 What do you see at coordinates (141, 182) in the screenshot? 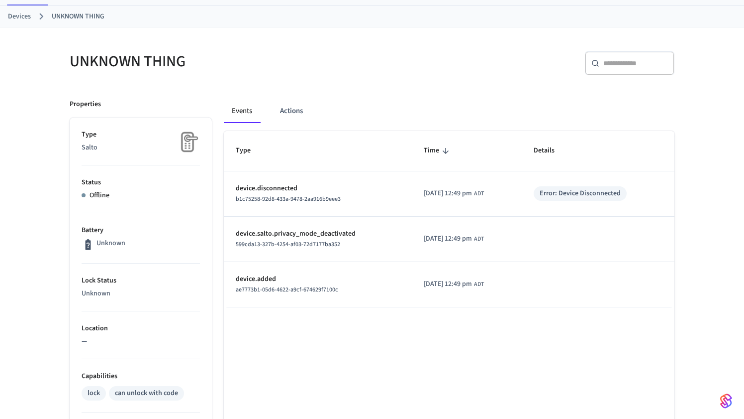
I see `p: Status` at bounding box center [141, 182].